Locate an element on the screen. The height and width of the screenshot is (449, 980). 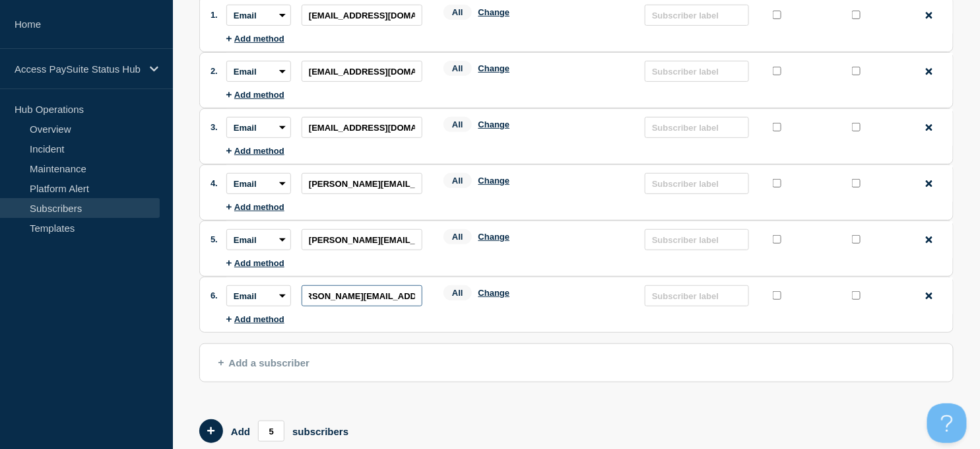
span: Add a subscriber is located at coordinates (264, 362).